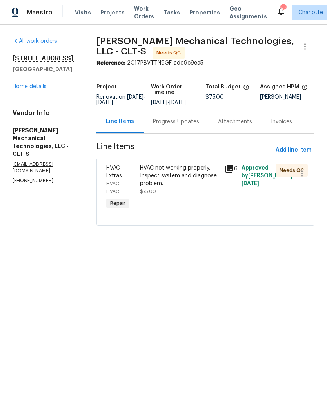  What do you see at coordinates (83, 13) in the screenshot?
I see `span: Visits` at bounding box center [83, 13].